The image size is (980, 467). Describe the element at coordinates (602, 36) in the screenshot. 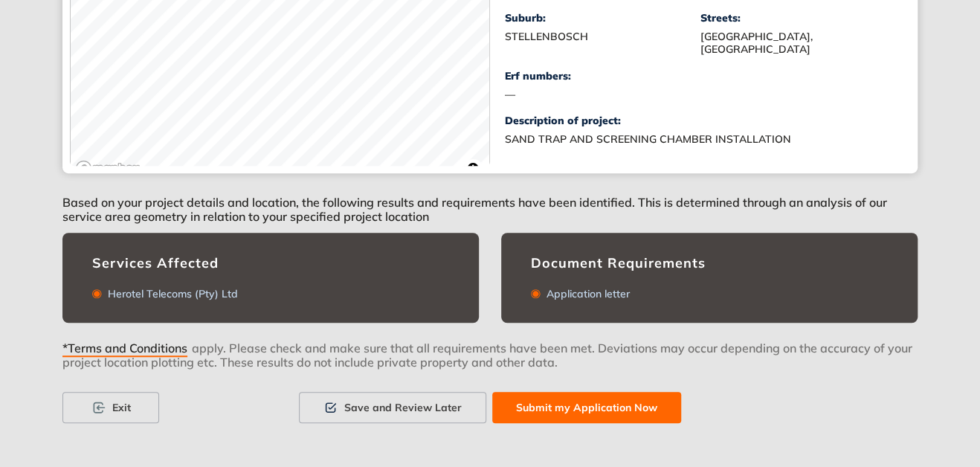

I see `div: STELLENBOSCH` at that location.